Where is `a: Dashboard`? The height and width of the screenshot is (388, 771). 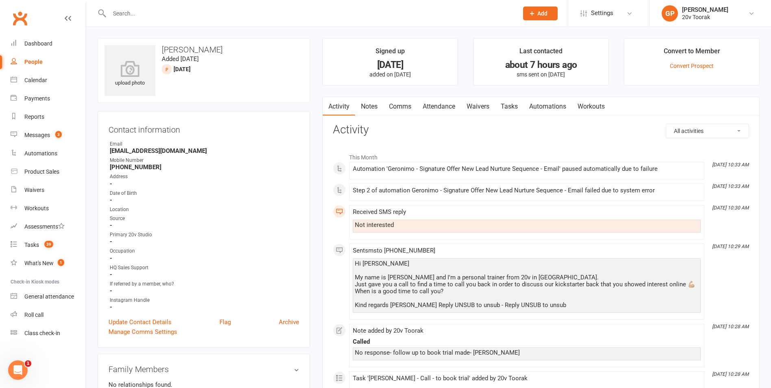
a: Dashboard is located at coordinates (48, 43).